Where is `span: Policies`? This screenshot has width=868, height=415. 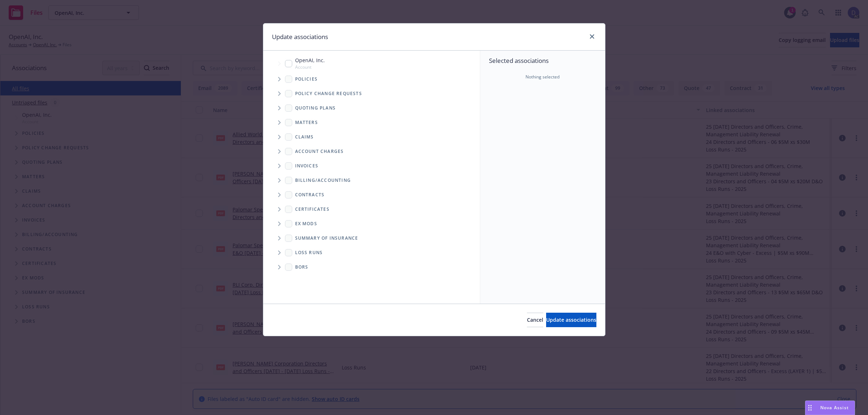
span: Policies is located at coordinates (306, 79).